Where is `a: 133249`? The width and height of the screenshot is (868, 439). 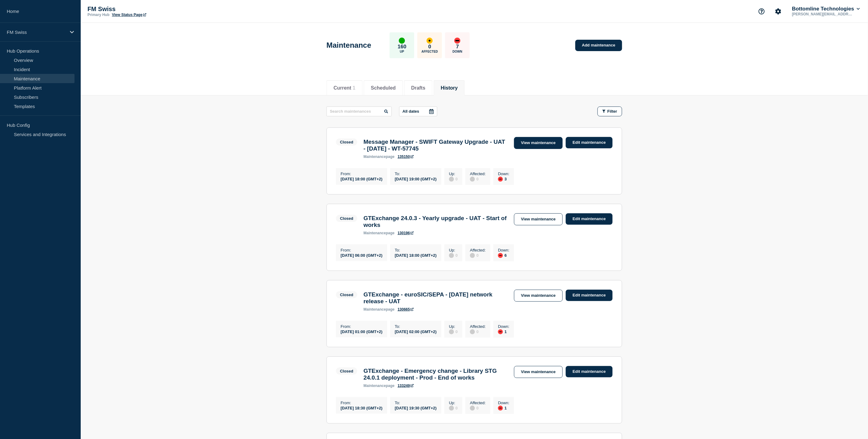
a: 133249 is located at coordinates (406, 386).